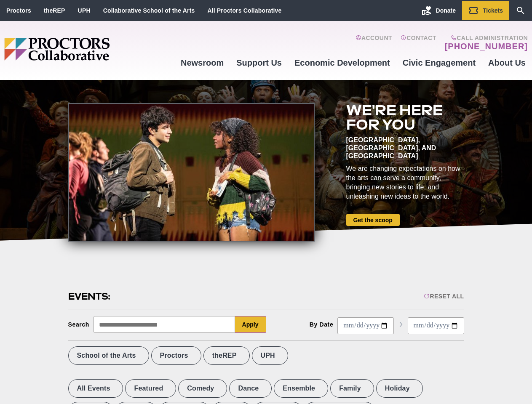 Image resolution: width=532 pixels, height=404 pixels. I want to click on a: Economic Development, so click(342, 63).